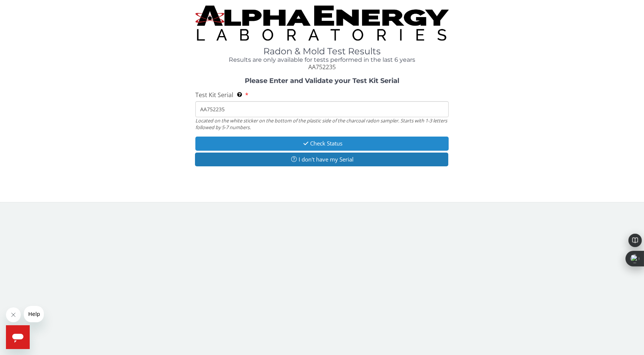 This screenshot has height=355, width=644. What do you see at coordinates (322, 60) in the screenshot?
I see `h4: Results are only available for tests performed in the last 6 years` at bounding box center [322, 60].